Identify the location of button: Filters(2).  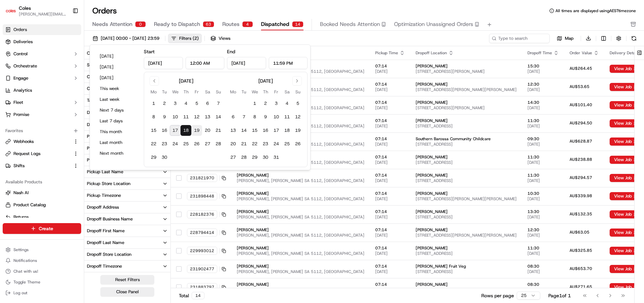
(185, 38).